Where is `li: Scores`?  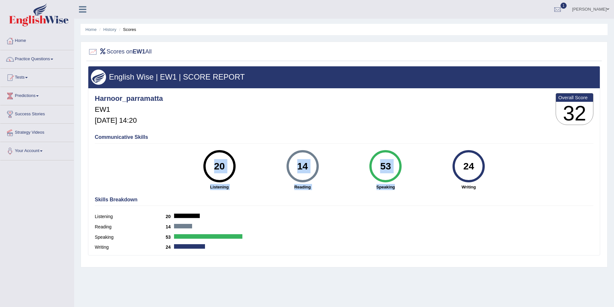
li: Scores is located at coordinates (127, 29).